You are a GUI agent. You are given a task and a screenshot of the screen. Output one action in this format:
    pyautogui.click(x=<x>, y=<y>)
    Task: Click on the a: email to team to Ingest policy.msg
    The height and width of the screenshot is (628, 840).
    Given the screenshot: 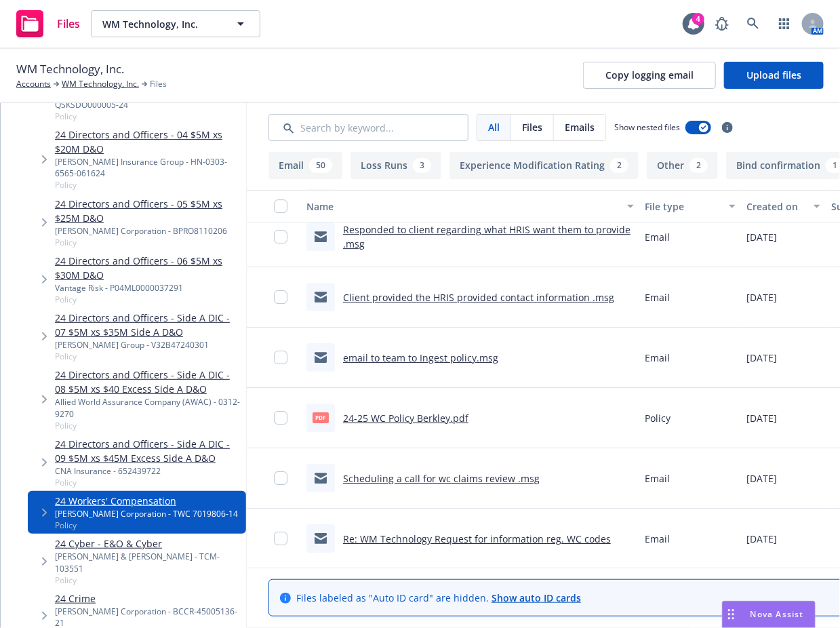 What is the action you would take?
    pyautogui.click(x=420, y=357)
    